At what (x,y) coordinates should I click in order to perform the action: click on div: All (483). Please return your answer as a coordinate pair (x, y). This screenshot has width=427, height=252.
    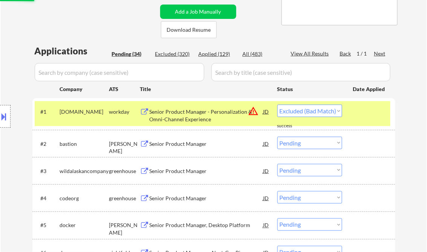
    Looking at the image, I should click on (262, 54).